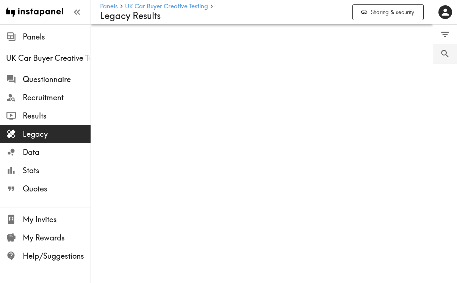 The image size is (457, 283). I want to click on span: Stats, so click(57, 170).